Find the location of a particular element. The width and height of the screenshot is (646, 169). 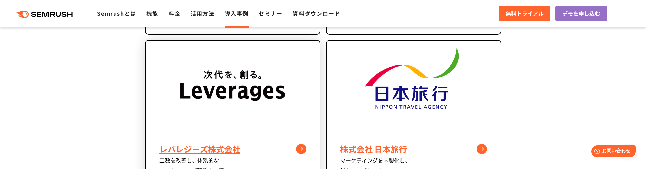

a: 無料トライアル is located at coordinates (525, 14).